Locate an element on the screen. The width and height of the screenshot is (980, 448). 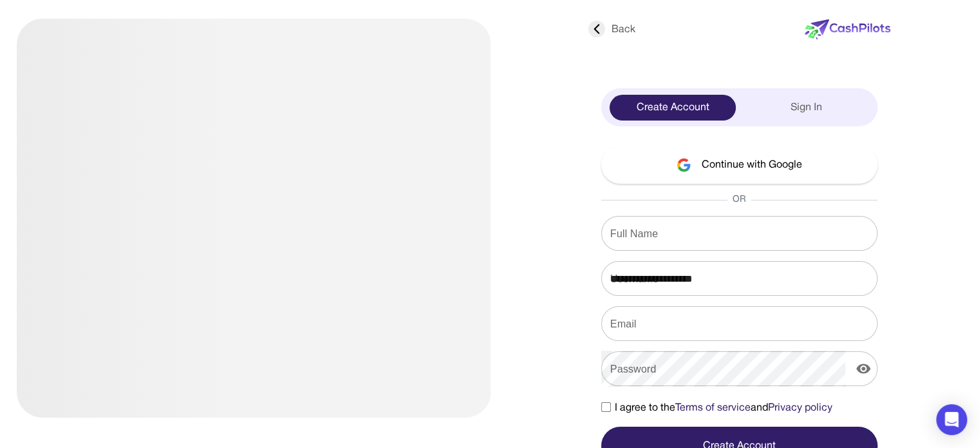
button: display the password is located at coordinates (864, 369).